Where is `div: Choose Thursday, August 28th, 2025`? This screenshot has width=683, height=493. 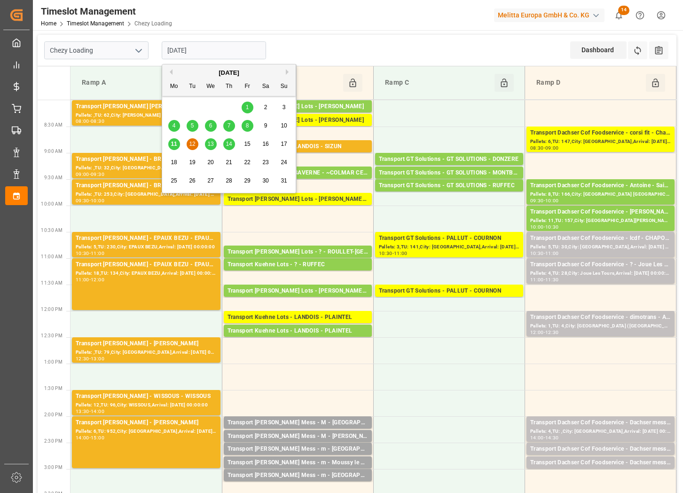
div: Choose Thursday, August 28th, 2025 is located at coordinates (229, 180).